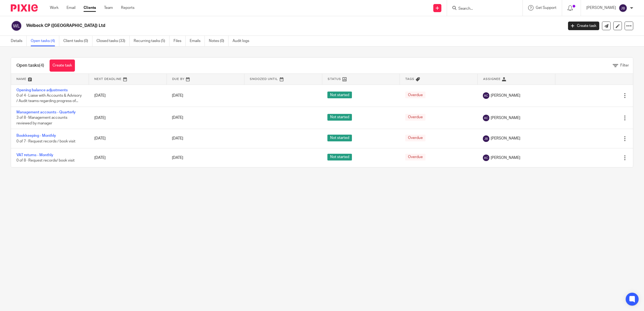  What do you see at coordinates (36, 136) in the screenshot?
I see `a: Bookkeeping - Monthly` at bounding box center [36, 136].